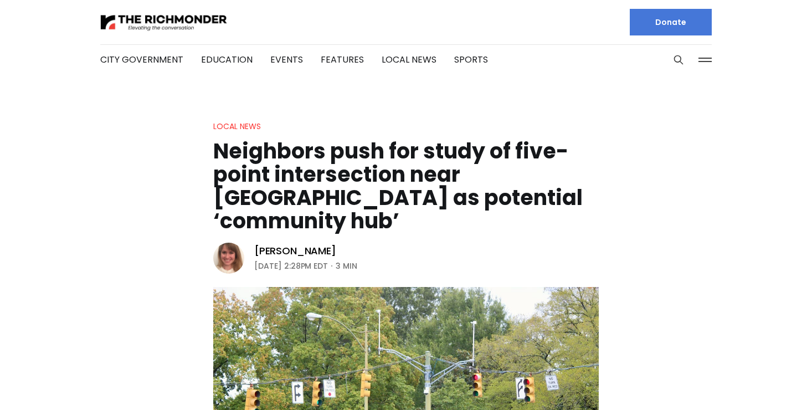  Describe the element at coordinates (164, 22) in the screenshot. I see `img: The Richmonder` at that location.